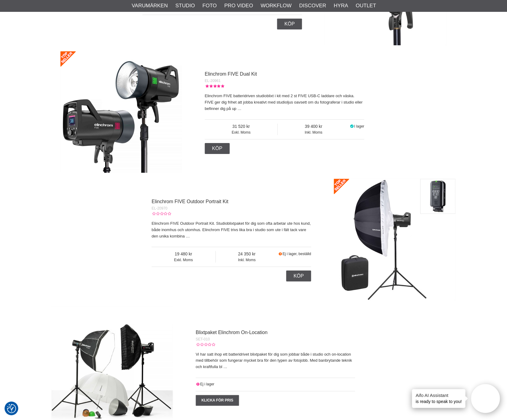 Image resolution: width=507 pixels, height=420 pixels. I want to click on span: 31 520, so click(241, 127).